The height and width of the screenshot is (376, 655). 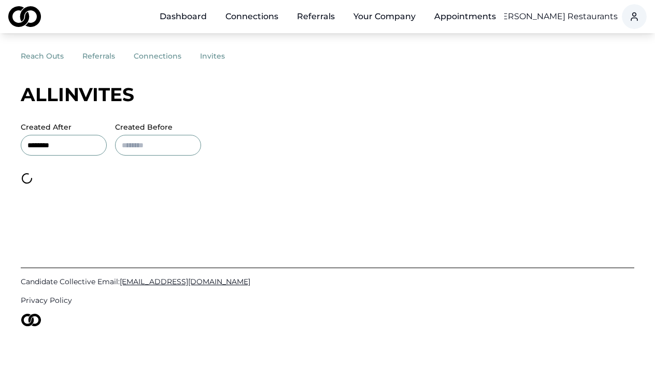 What do you see at coordinates (327, 300) in the screenshot?
I see `a: Privacy Policy` at bounding box center [327, 300].